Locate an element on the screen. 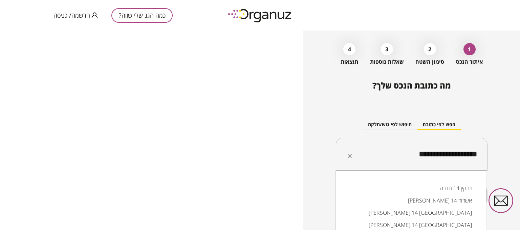 Image resolution: width=520 pixels, height=230 pixels. button: כמה הגג שלי שווה? is located at coordinates (142, 15).